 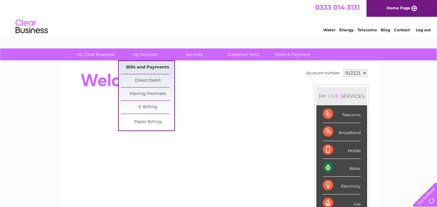 What do you see at coordinates (341, 132) in the screenshot?
I see `div: Broadband` at bounding box center [341, 132].